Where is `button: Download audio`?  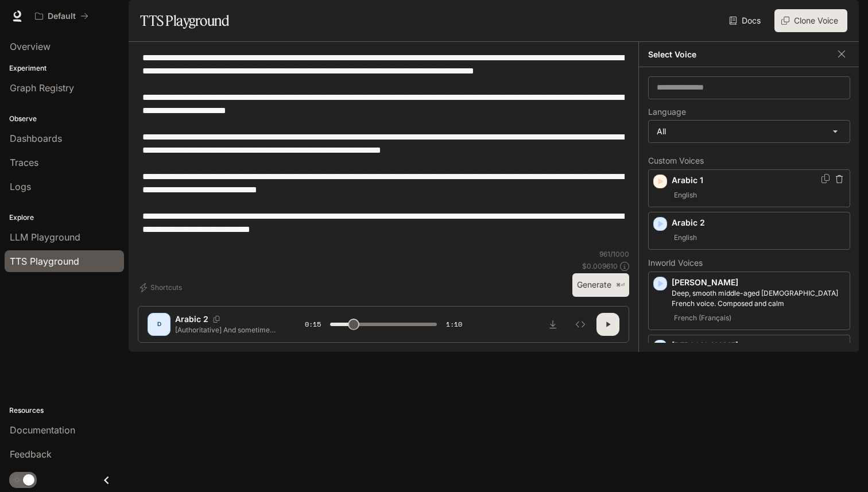 button: Download audio is located at coordinates (553, 324).